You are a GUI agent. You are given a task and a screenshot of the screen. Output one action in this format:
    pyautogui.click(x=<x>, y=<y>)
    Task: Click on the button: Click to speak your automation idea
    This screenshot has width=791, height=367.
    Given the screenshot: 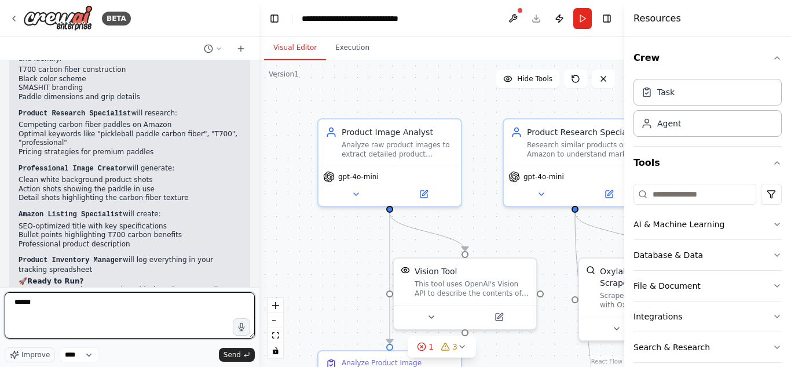 What is the action you would take?
    pyautogui.click(x=241, y=327)
    